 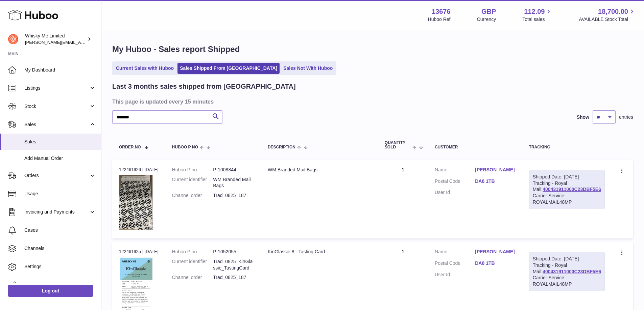 What do you see at coordinates (403, 199) in the screenshot?
I see `td: 1` at bounding box center [403, 199].